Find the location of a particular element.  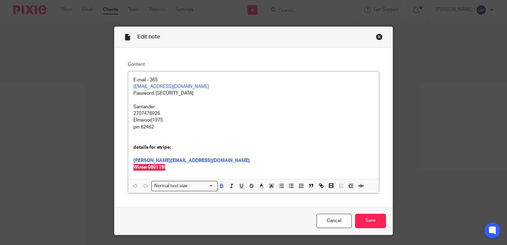

span: Normal text size is located at coordinates (171, 186).